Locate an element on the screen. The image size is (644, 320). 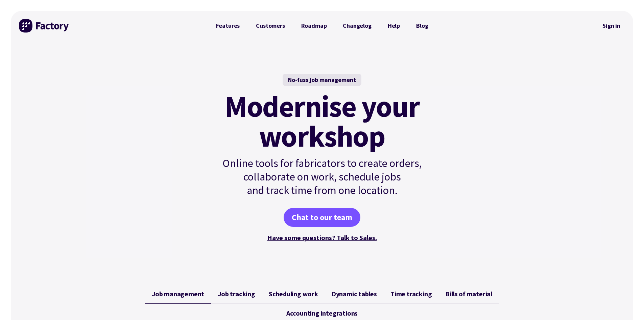
p: Online tools for fabricators to create orders, collaborate on work, schedule jobs and track time ... is located at coordinates (322, 177).